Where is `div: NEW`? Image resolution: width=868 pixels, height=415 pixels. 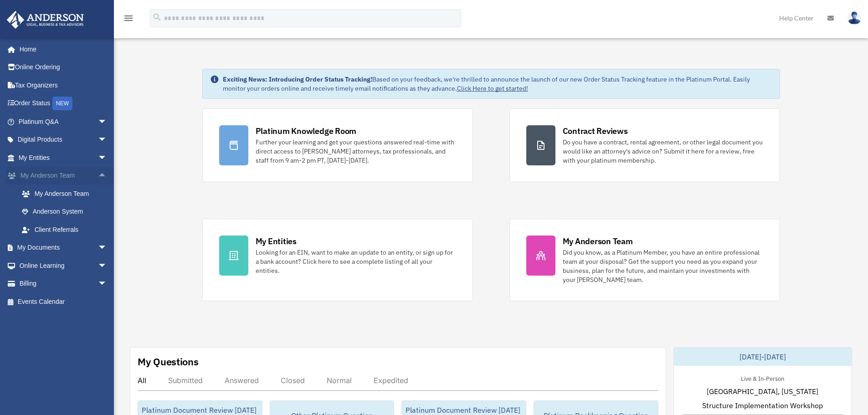
div: NEW is located at coordinates (62, 103).